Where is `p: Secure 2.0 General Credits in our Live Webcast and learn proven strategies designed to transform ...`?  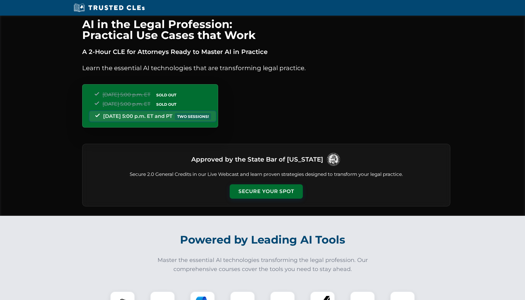
p: Secure 2.0 General Credits in our Live Webcast and learn proven strategies designed to transform ... is located at coordinates (266, 175).